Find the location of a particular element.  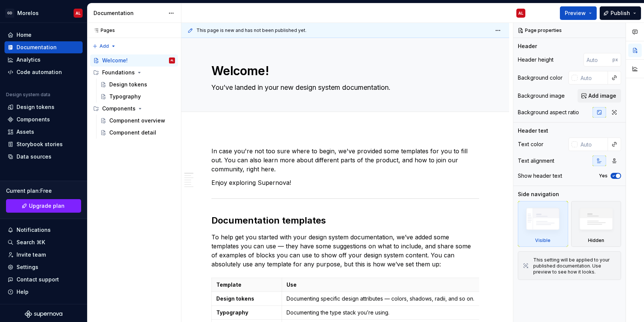

button: GDMorelosAL is located at coordinates (43, 13).